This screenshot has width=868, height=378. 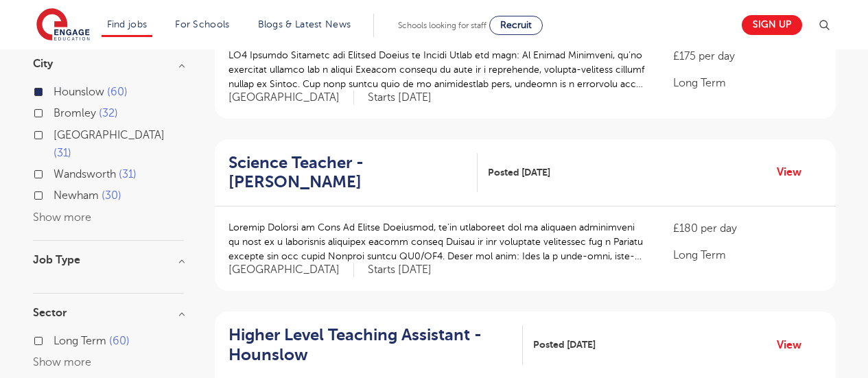 I want to click on span: Newham, so click(x=76, y=196).